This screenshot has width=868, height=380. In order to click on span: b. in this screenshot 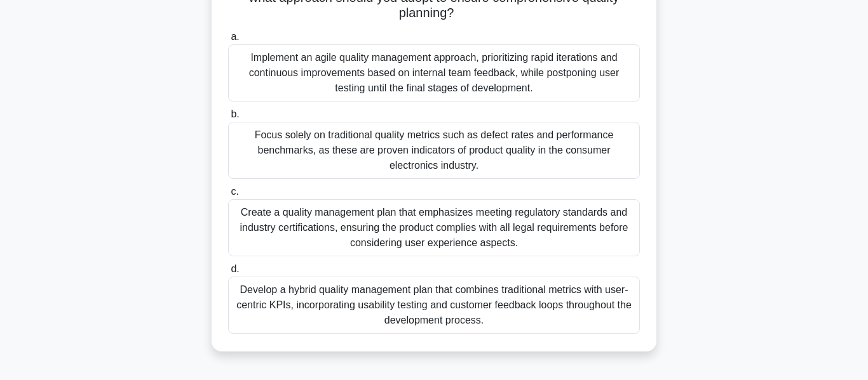, I will do `click(235, 114)`.